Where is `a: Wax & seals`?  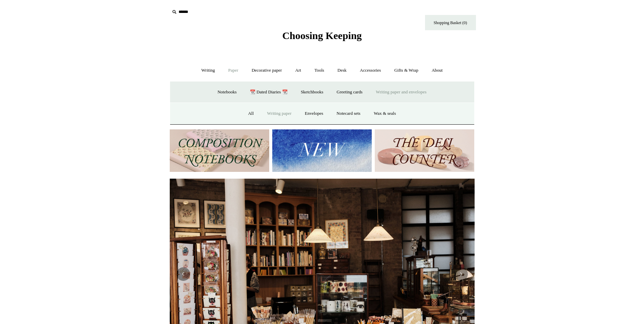 a: Wax & seals is located at coordinates (385, 114).